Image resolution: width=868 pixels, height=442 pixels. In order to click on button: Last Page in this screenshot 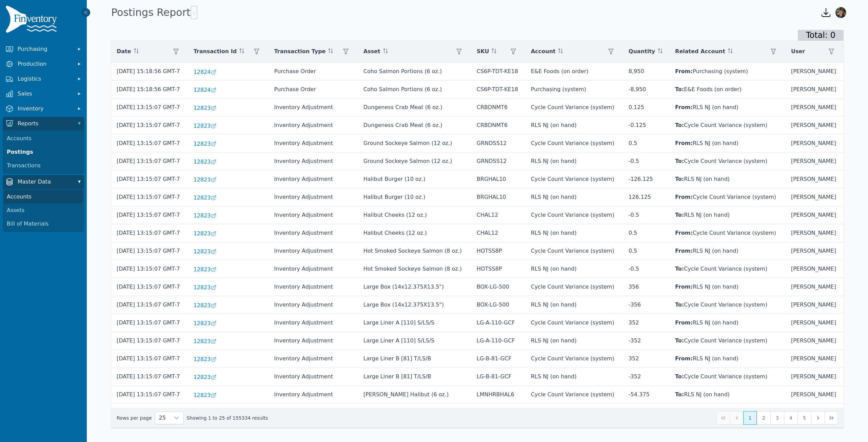, I will do `click(831, 418)`.